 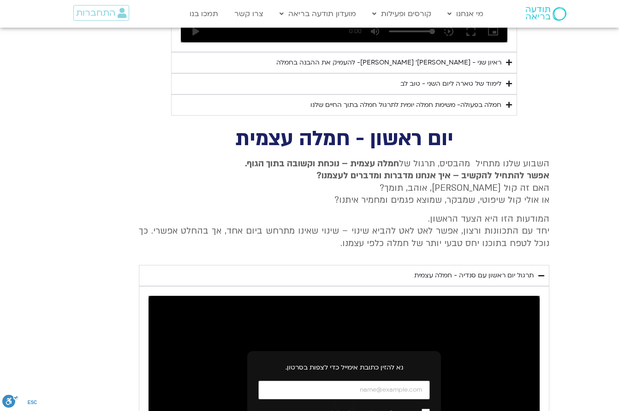 What do you see at coordinates (397, 170) in the screenshot?
I see `strong: חמלה עצמית – נוכחת וקשובה בתוך הגוף. אפשר להתחיל להקשיב – איך אנחנו מדברות ומדברים לעצמנו?` at bounding box center [397, 170].